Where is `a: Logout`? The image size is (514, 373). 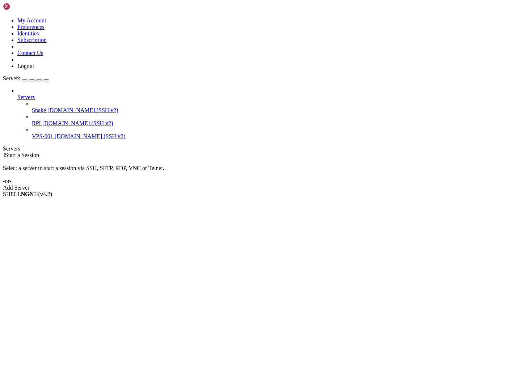
a: Logout is located at coordinates (26, 66).